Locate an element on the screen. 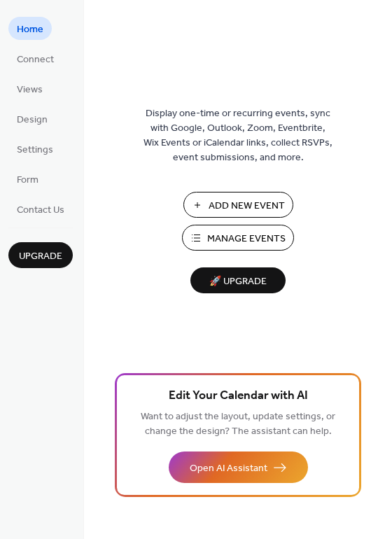 The image size is (392, 539). span: Views is located at coordinates (30, 90).